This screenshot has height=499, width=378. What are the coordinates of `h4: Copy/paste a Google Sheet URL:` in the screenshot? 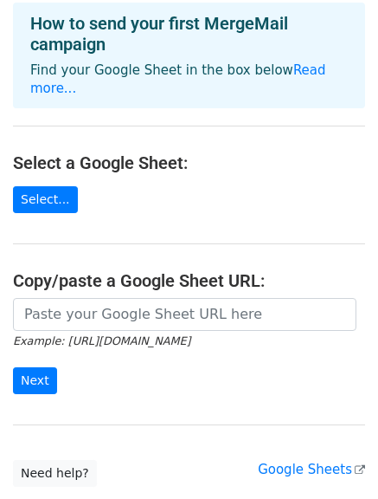 It's located at (189, 281).